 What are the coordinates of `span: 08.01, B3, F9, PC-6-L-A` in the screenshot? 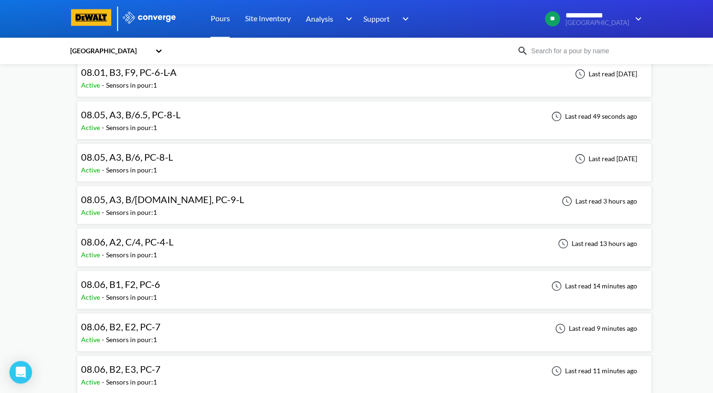 It's located at (129, 72).